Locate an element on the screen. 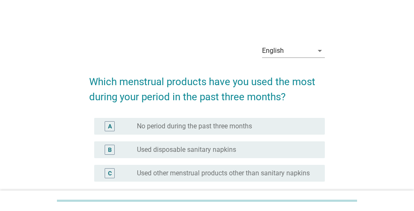 The image size is (414, 211). label: Used other menstrual products other than sanitary napkins is located at coordinates (223, 173).